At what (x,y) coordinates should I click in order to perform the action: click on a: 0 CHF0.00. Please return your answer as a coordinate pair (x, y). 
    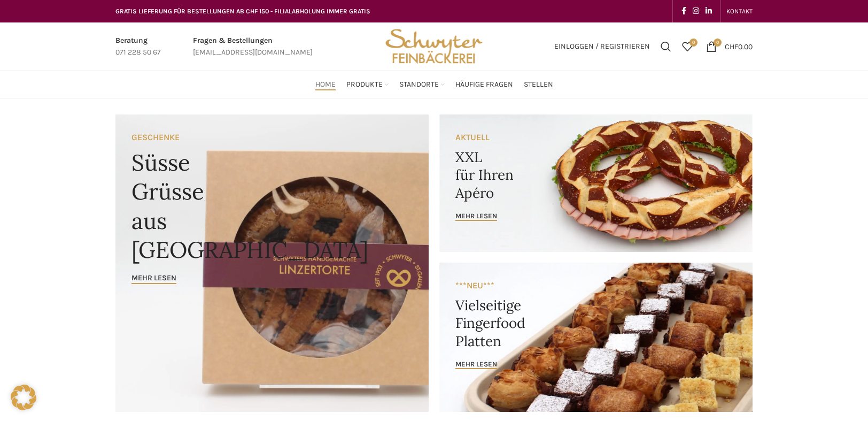
    Looking at the image, I should click on (729, 47).